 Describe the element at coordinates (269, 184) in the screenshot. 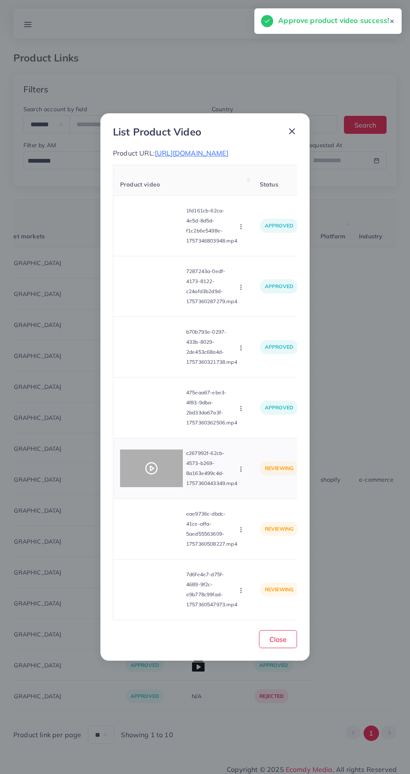

I see `span: Status` at that location.